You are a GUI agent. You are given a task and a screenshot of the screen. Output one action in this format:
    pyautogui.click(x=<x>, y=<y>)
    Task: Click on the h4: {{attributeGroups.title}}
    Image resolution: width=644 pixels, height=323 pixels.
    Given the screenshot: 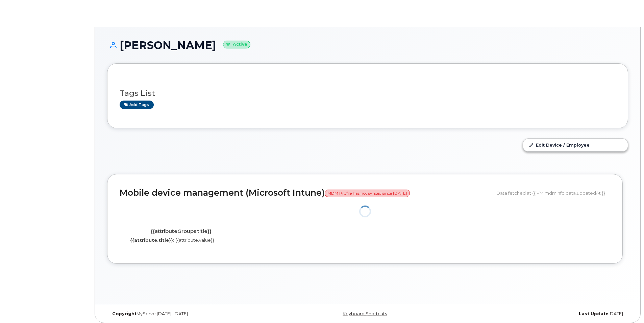 What is the action you would take?
    pyautogui.click(x=181, y=231)
    